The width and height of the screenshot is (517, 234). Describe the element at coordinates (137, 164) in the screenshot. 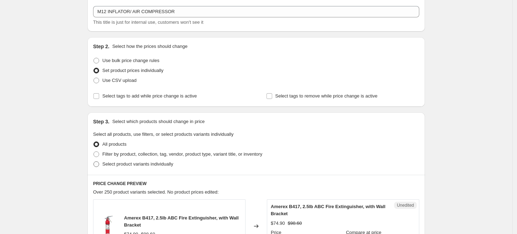

I see `span: Select product variants individually` at that location.